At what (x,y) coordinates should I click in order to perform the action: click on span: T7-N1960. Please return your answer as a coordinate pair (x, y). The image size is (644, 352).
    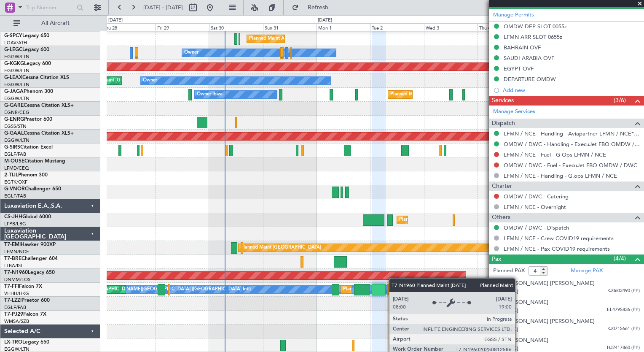
    Looking at the image, I should click on (16, 273).